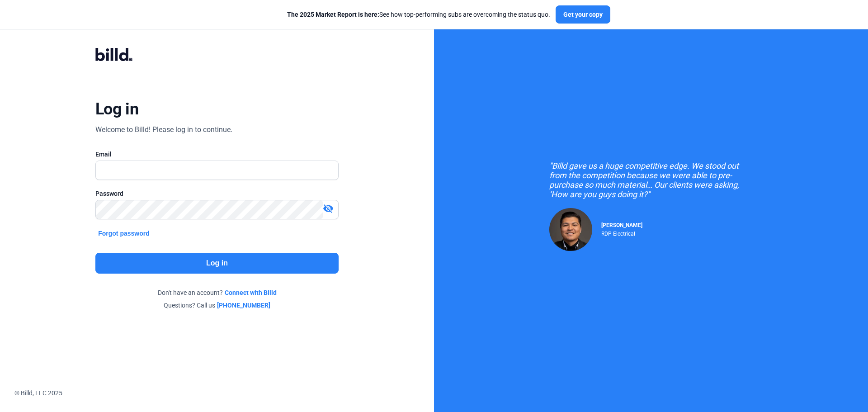 The image size is (868, 412). What do you see at coordinates (622, 233) in the screenshot?
I see `div: RDP Electrical` at bounding box center [622, 233].